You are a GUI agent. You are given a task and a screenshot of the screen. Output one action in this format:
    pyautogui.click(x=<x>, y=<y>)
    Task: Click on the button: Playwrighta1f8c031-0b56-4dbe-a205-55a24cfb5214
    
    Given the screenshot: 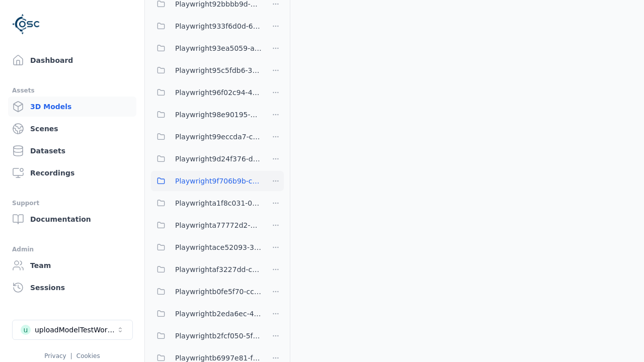 What is the action you would take?
    pyautogui.click(x=206, y=203)
    